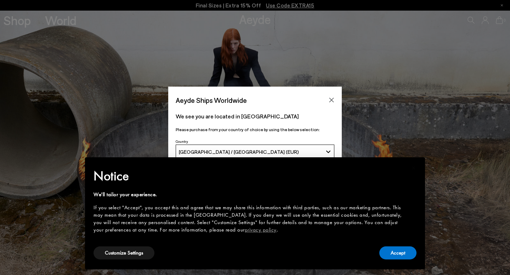 The height and width of the screenshot is (275, 510). I want to click on button: Close, so click(331, 100).